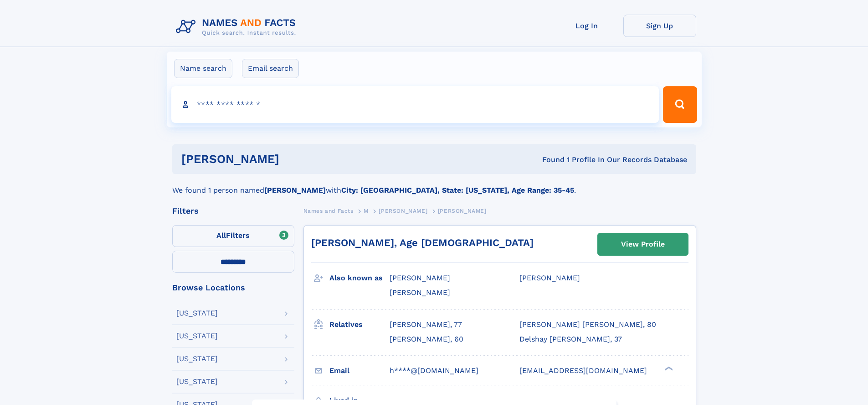 The width and height of the screenshot is (868, 405). What do you see at coordinates (270, 68) in the screenshot?
I see `label: Email search` at bounding box center [270, 68].